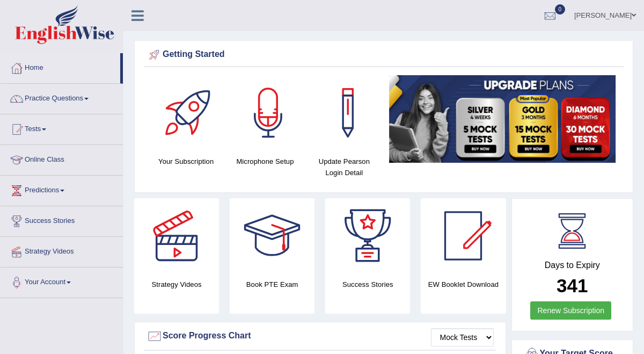 This screenshot has height=354, width=644. What do you see at coordinates (384, 55) in the screenshot?
I see `div: Getting Started` at bounding box center [384, 55].